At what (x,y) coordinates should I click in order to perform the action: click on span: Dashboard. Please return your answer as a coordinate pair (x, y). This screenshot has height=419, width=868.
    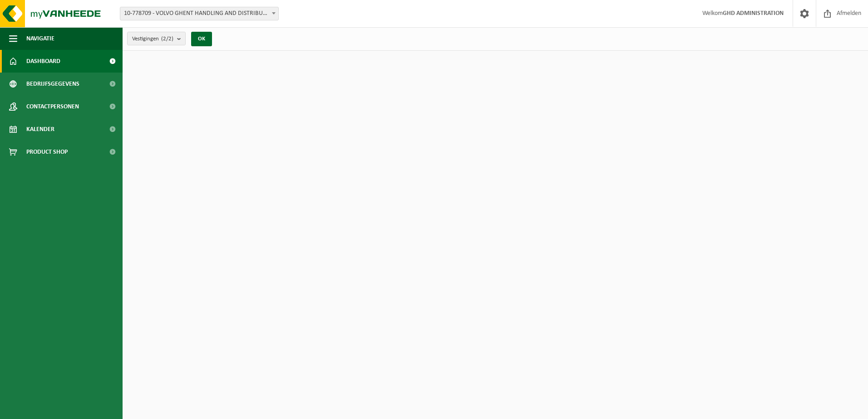
    Looking at the image, I should click on (43, 61).